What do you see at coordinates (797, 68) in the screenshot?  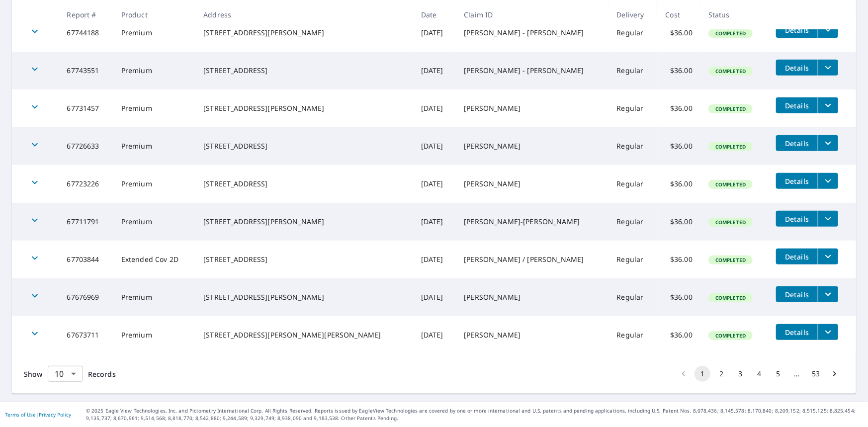 I see `button: detailsBtn-67743551` at bounding box center [797, 68].